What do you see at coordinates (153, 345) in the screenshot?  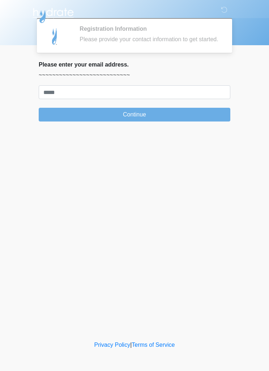 I see `a: Terms of Service` at bounding box center [153, 345].